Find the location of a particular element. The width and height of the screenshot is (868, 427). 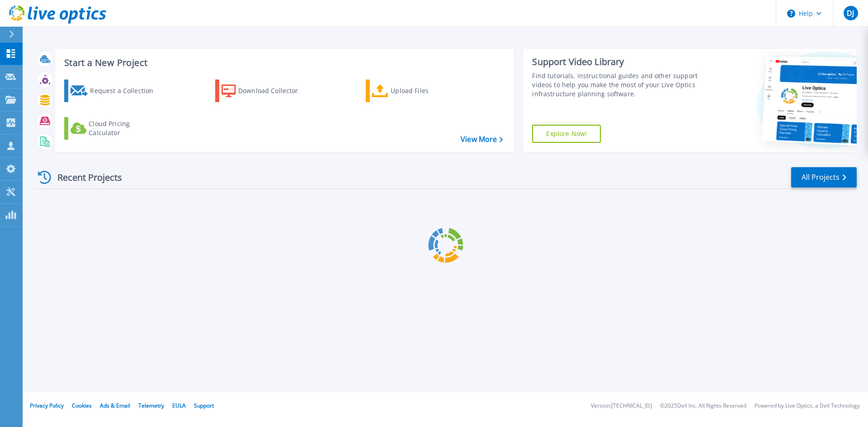

div: Request a Collection is located at coordinates (126, 91).